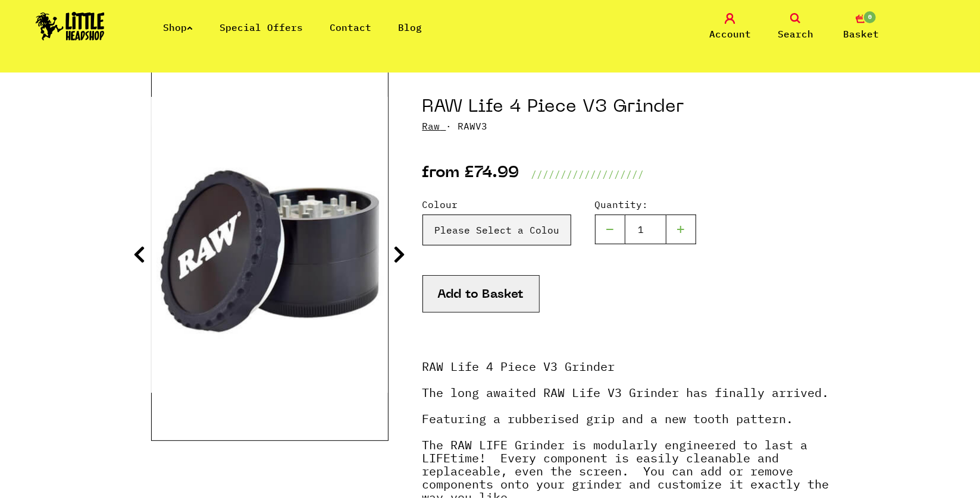  What do you see at coordinates (796, 34) in the screenshot?
I see `span: Search` at bounding box center [796, 34].